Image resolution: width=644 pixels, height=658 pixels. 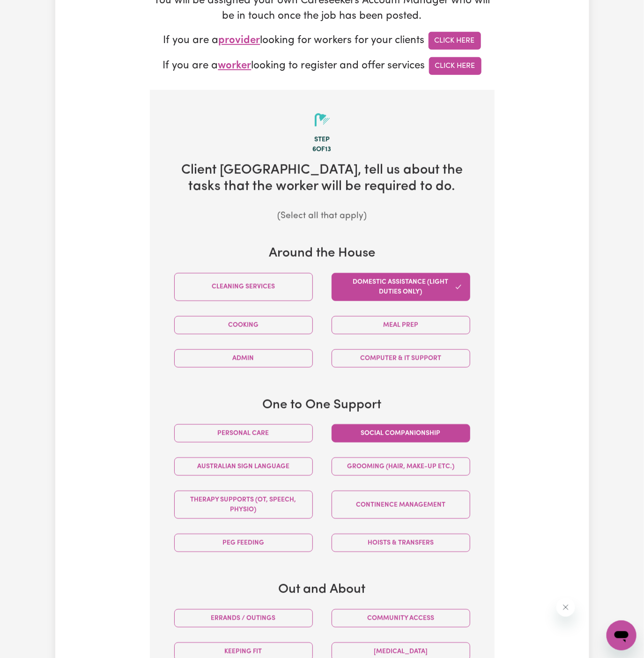 What do you see at coordinates (322, 66) in the screenshot?
I see `p: If you are a looking to register and offer services` at bounding box center [322, 66].